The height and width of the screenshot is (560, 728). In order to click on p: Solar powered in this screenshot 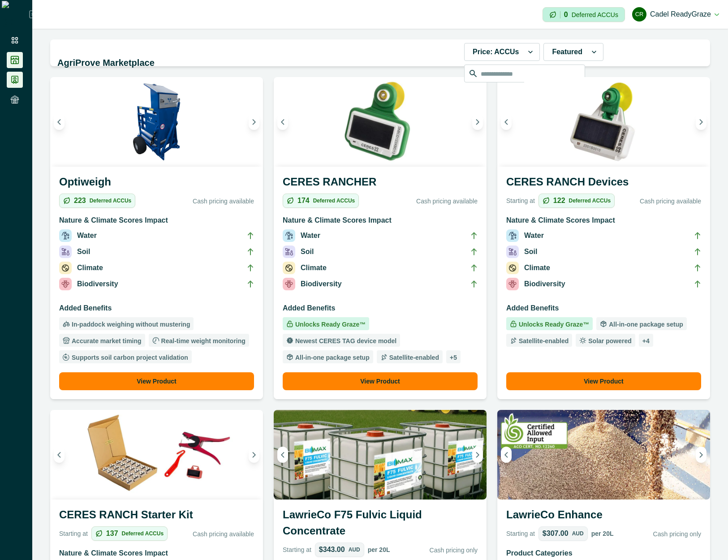, I will do `click(609, 341)`.